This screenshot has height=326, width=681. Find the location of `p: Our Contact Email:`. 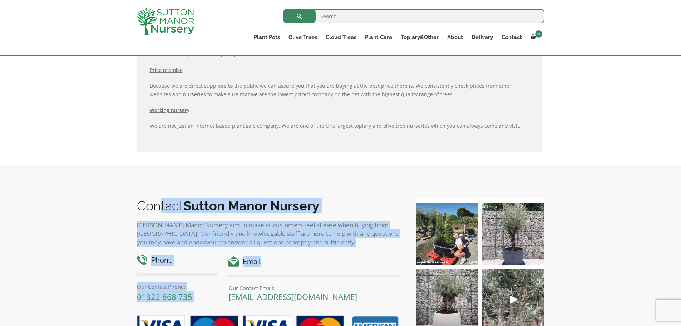

p: Our Contact Email: is located at coordinates (315, 288).